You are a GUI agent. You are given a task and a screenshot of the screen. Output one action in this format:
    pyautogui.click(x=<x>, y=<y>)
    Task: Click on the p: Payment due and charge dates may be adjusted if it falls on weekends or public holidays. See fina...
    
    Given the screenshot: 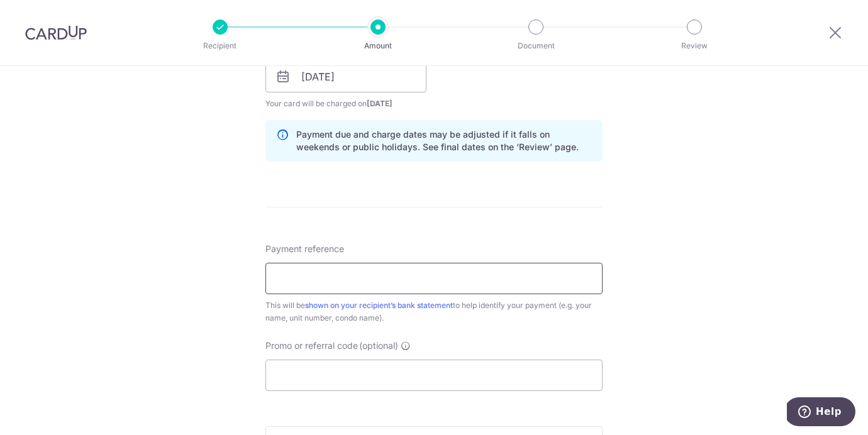 What is the action you would take?
    pyautogui.click(x=444, y=141)
    